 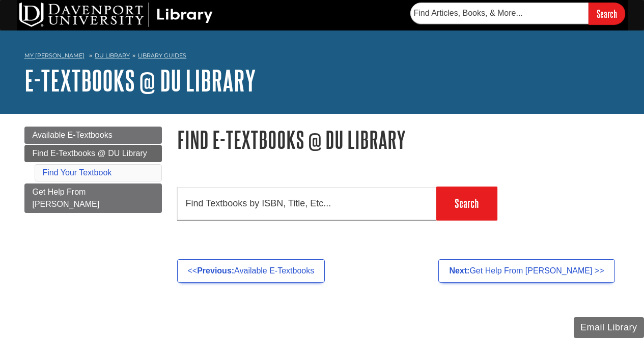 I want to click on a: Available E-Textbooks, so click(x=93, y=135).